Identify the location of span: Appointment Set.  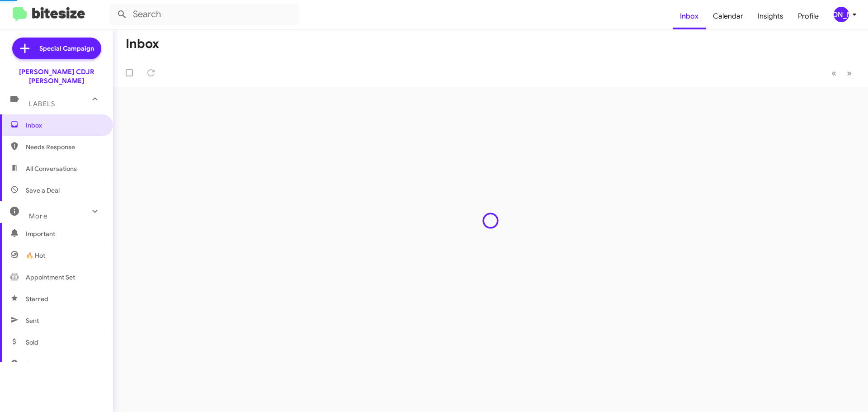
(50, 277).